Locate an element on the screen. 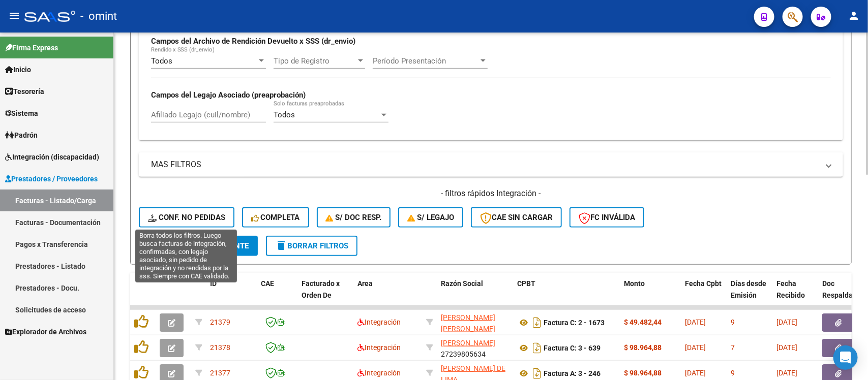 The image size is (868, 380). span: Período Presentación is located at coordinates (426, 61).